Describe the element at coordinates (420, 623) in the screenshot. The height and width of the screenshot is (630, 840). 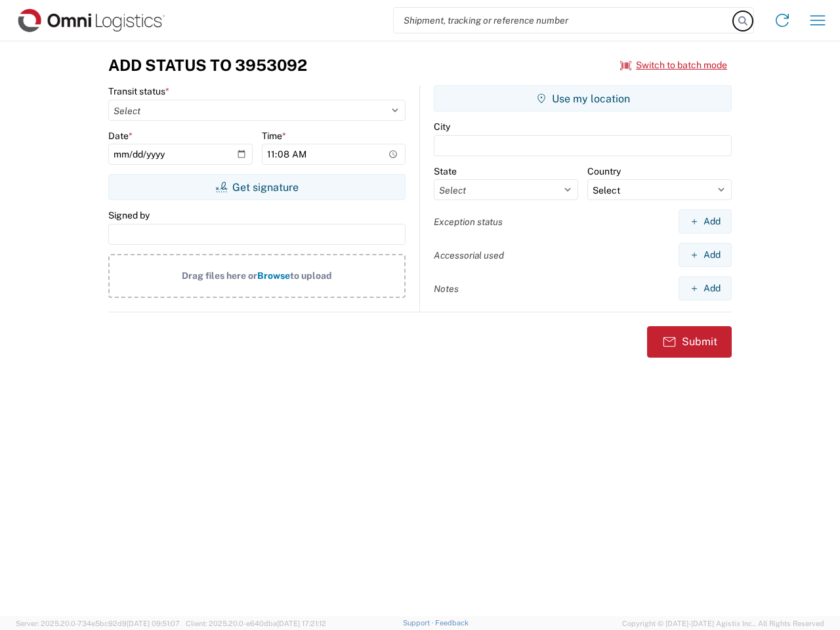
I see `a: Support` at that location.